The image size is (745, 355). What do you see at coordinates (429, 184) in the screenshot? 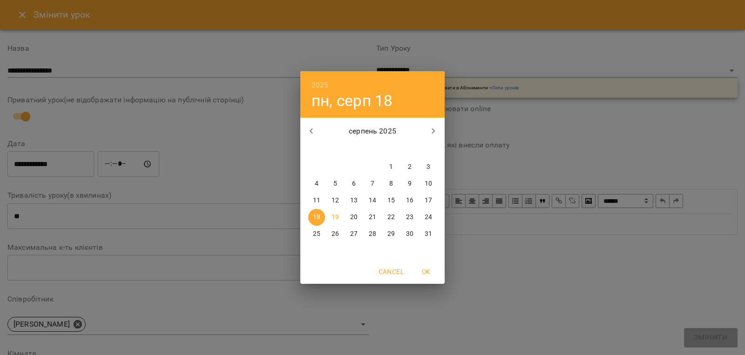
I see `p: 10` at bounding box center [429, 184].